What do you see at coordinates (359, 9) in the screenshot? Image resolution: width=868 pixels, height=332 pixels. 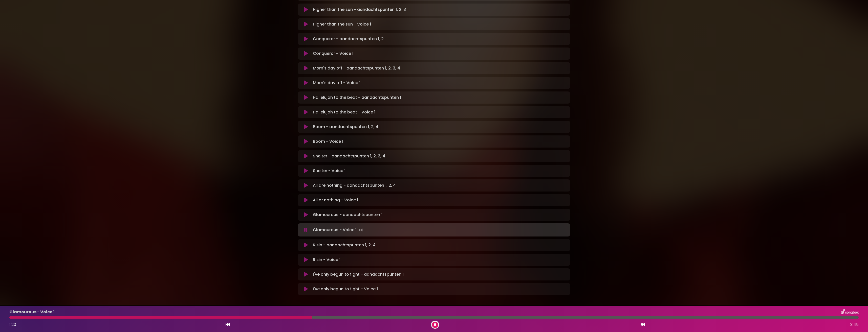 I see `p: Higher than the sun - aandachtspunten 1, 2, 3` at bounding box center [359, 9].